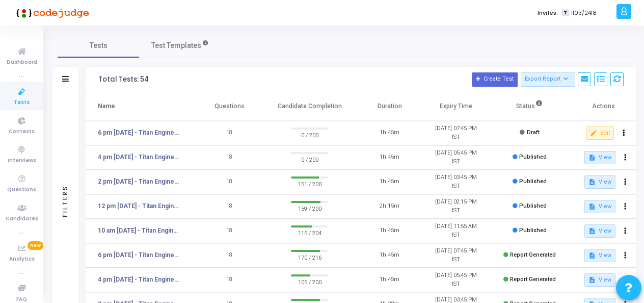 The height and width of the screenshot is (303, 644). I want to click on span: Test Templates, so click(176, 45).